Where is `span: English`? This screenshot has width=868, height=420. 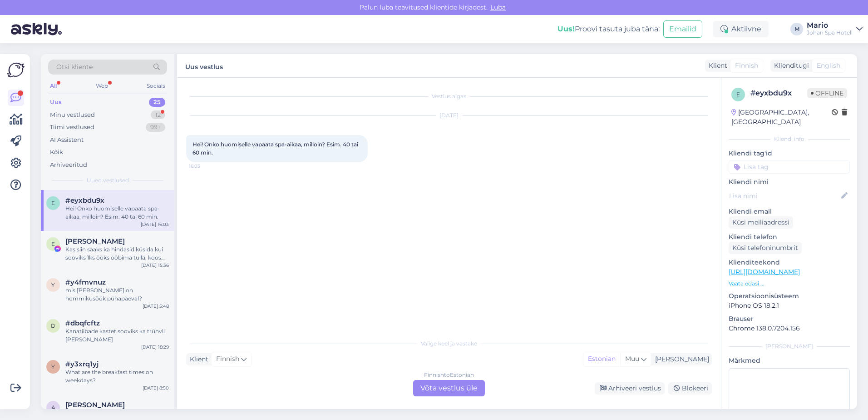
span: English is located at coordinates (829, 65).